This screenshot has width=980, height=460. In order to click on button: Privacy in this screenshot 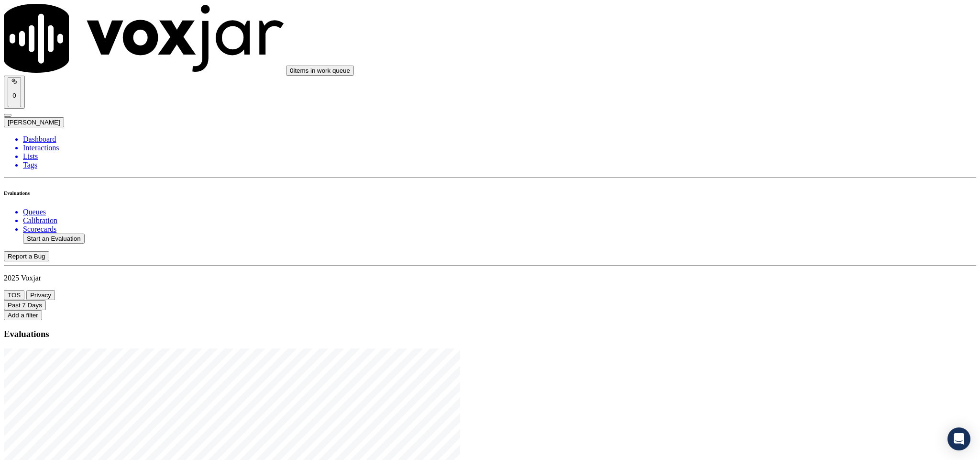, I will do `click(41, 295)`.